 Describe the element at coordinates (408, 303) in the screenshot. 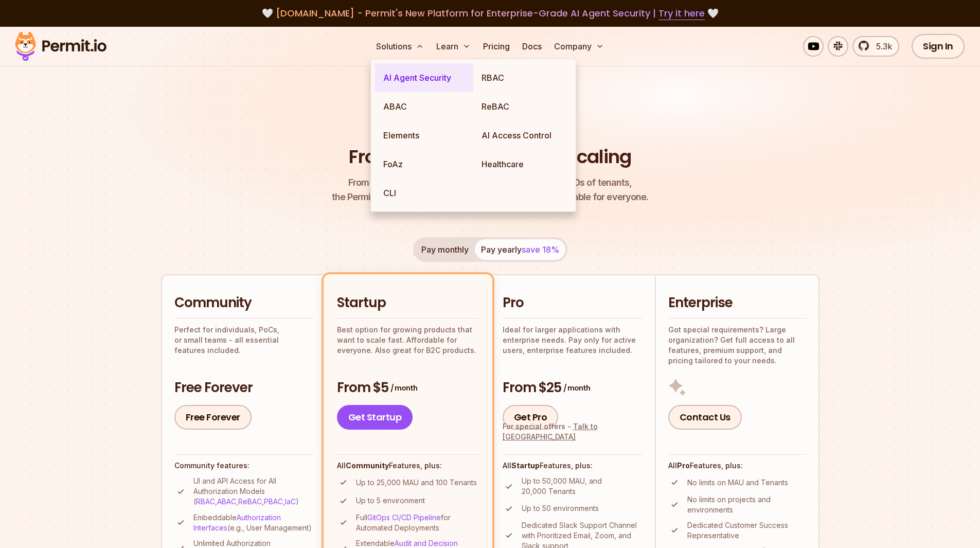

I see `h2: Startup` at that location.